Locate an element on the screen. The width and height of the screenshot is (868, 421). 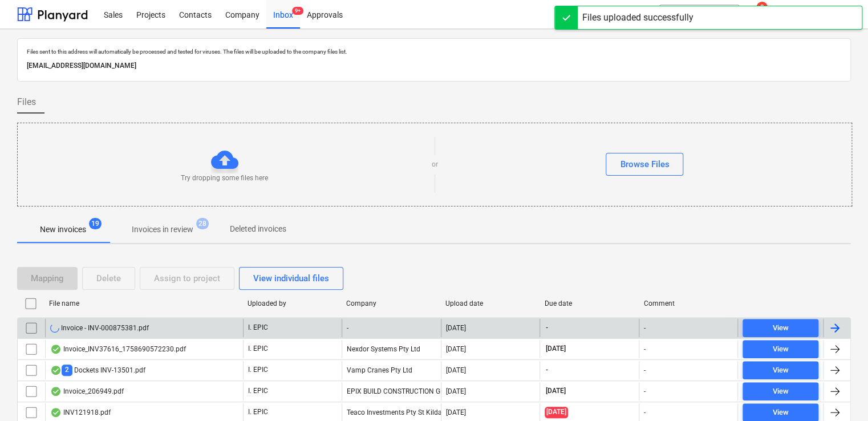
p: Try dropping some files here is located at coordinates (224, 178).